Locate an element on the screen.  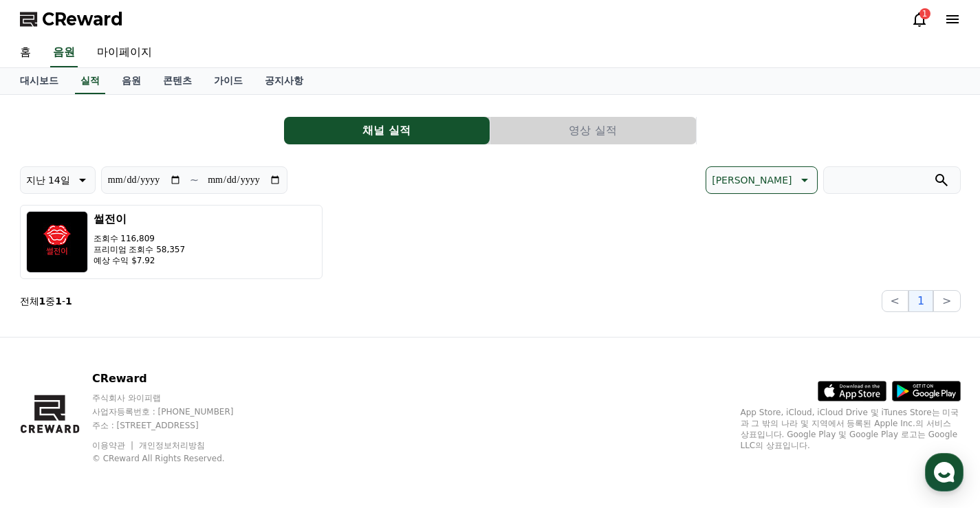
a: 영상 실적 is located at coordinates (593, 130).